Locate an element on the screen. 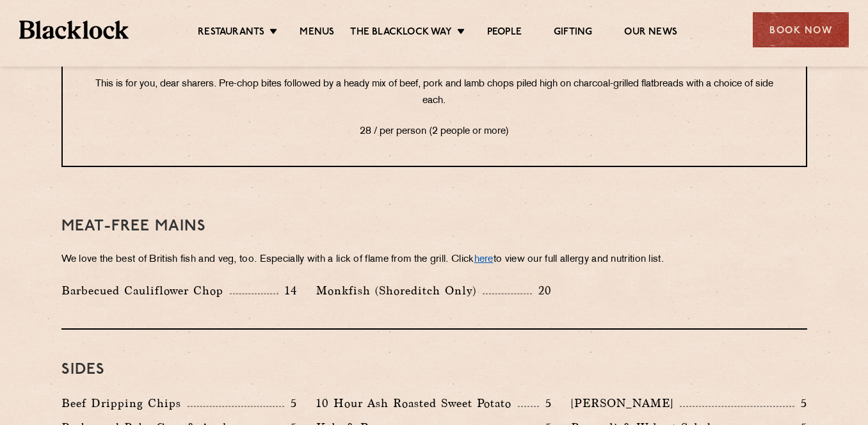 The width and height of the screenshot is (868, 425). p: 10 Hour Ash Roasted Sweet Potato is located at coordinates (417, 404).